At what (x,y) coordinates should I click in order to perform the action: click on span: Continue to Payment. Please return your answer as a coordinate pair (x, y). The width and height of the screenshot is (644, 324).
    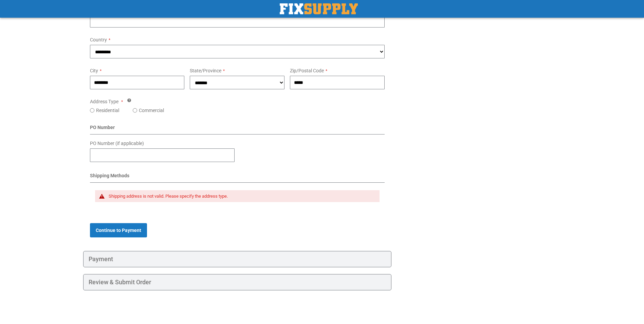
    Looking at the image, I should click on (118, 230).